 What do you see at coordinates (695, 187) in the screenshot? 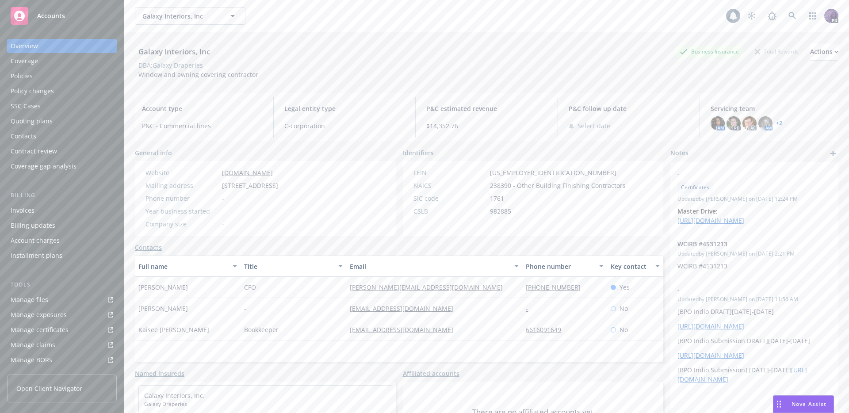
I see `span: Certificates` at bounding box center [695, 187].